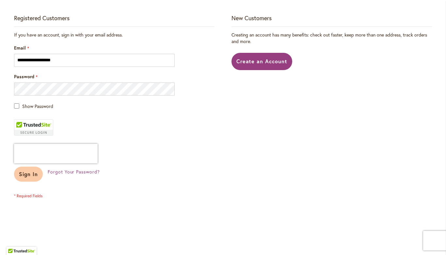  Describe the element at coordinates (28, 174) in the screenshot. I see `button: Sign In` at that location.